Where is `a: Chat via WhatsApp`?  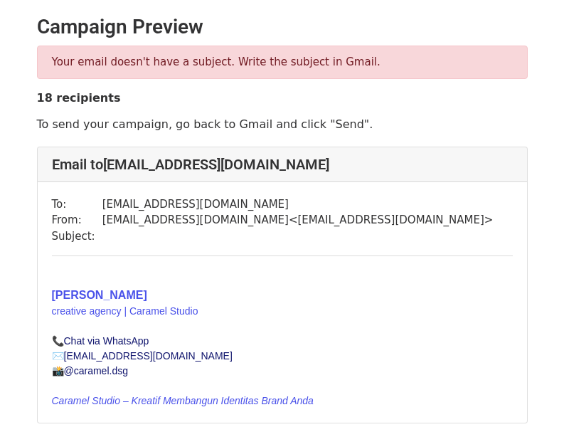
a: Chat via WhatsApp is located at coordinates (107, 341).